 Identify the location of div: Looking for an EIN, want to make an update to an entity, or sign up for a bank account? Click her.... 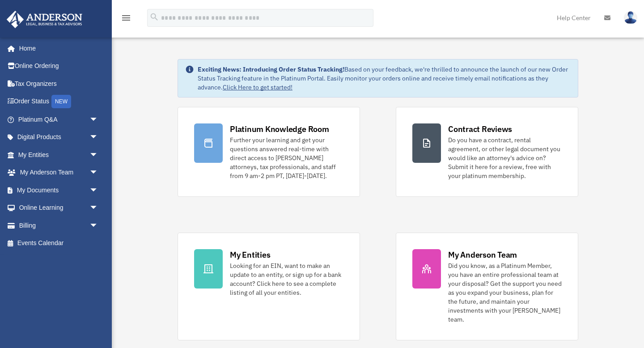
(287, 279).